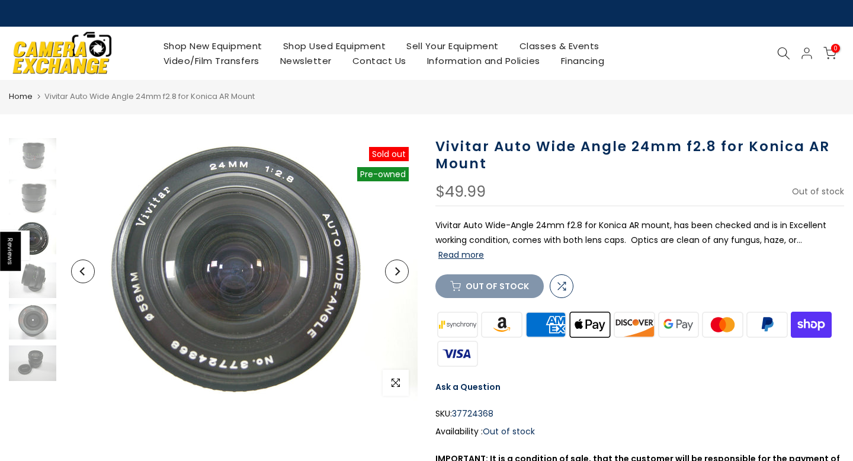 This screenshot has width=853, height=461. What do you see at coordinates (334, 46) in the screenshot?
I see `a: Shop Used Equipment` at bounding box center [334, 46].